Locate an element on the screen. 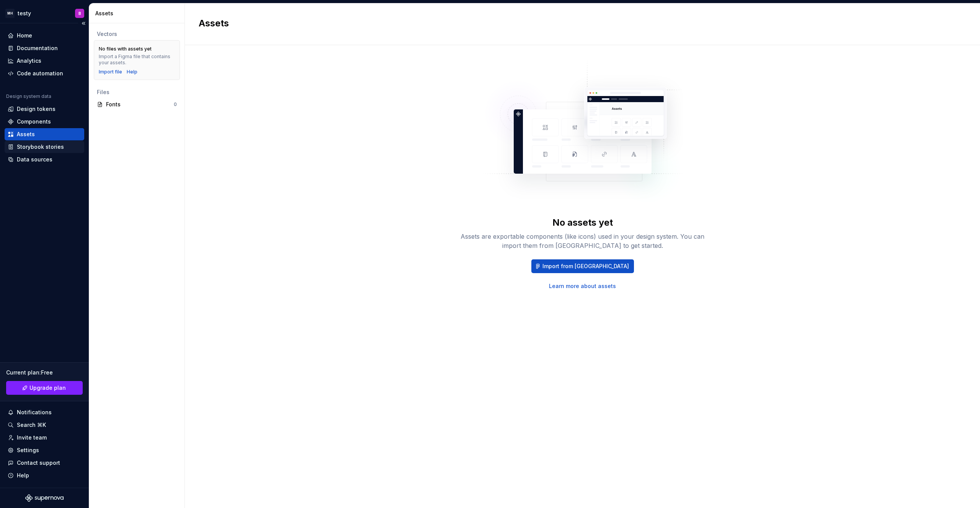 The height and width of the screenshot is (508, 980). a: Assets is located at coordinates (44, 134).